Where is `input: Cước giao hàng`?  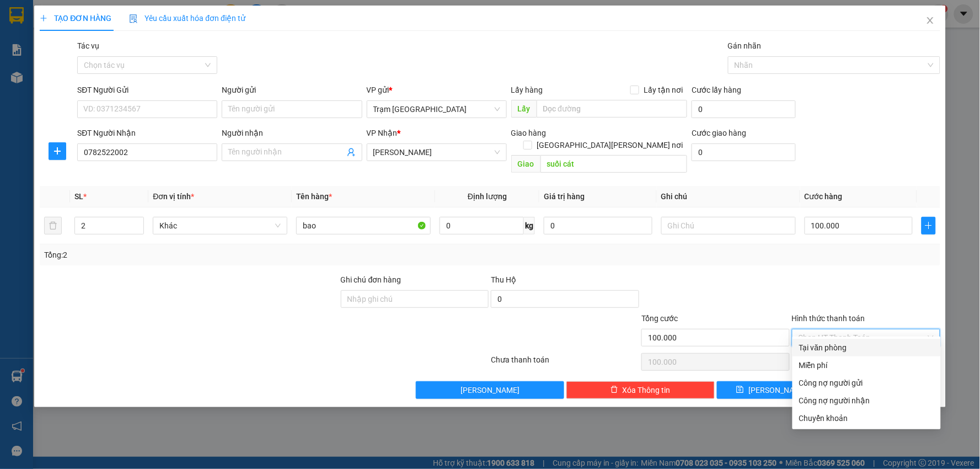
input: Cước giao hàng is located at coordinates (744, 153).